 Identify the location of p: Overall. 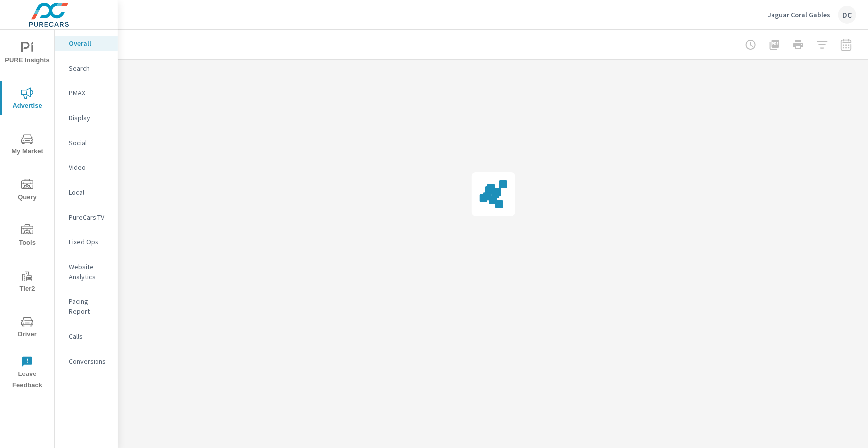
(89, 44).